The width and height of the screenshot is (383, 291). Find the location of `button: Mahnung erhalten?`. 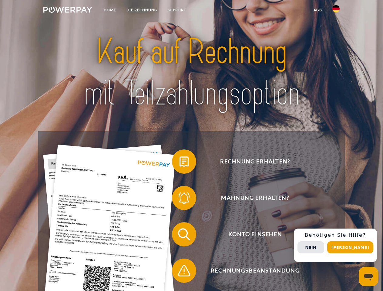

button: Mahnung erhalten? is located at coordinates (251, 198).